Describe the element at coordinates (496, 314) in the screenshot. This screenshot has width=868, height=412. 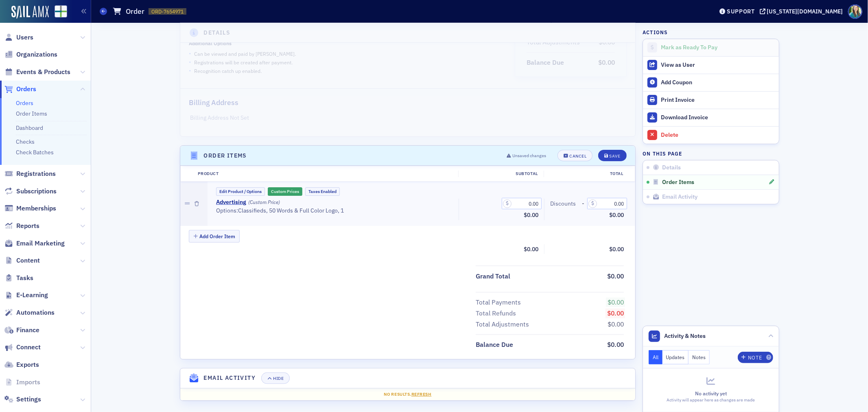
I see `div: Total Refunds` at that location.